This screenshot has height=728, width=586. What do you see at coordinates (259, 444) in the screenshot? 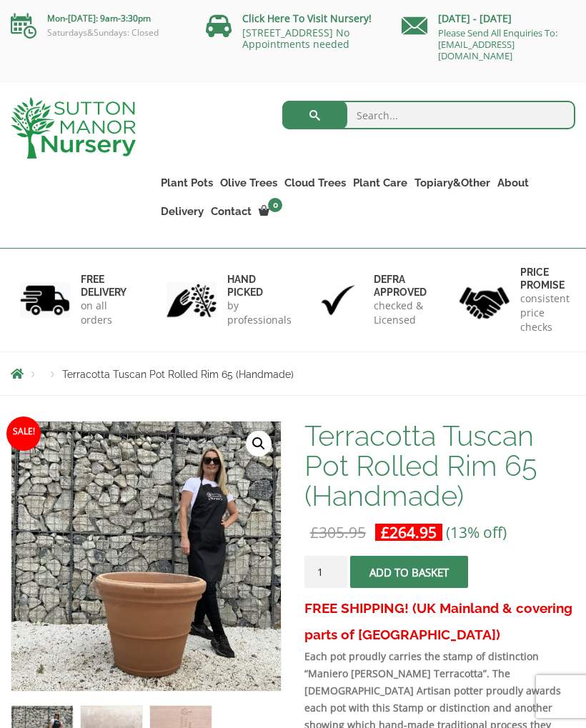
I see `a: View full-screen image gallery` at bounding box center [259, 444].